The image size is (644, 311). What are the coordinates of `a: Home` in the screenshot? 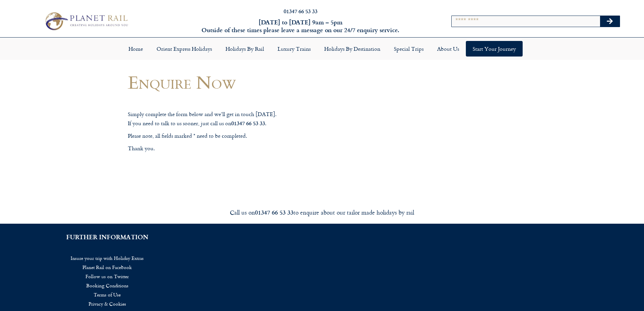 It's located at (135, 49).